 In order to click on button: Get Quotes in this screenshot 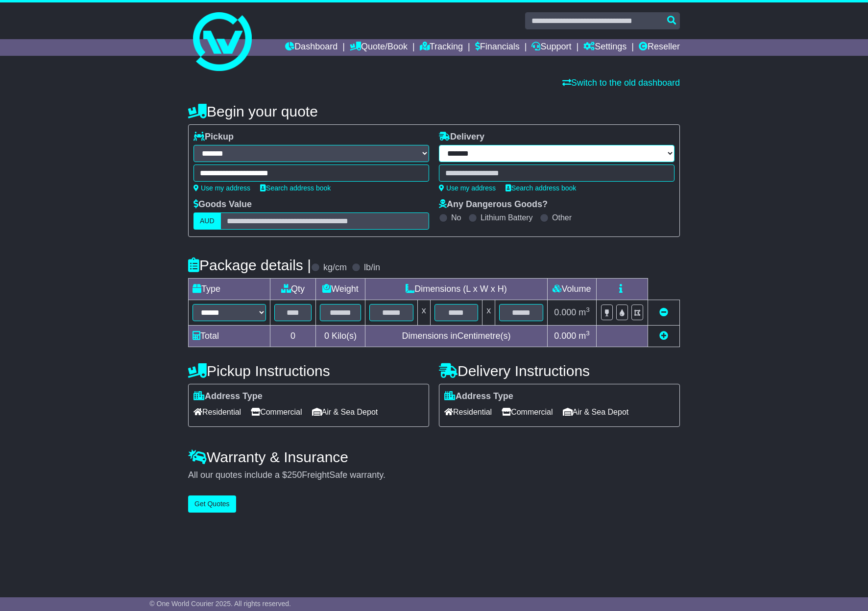, I will do `click(212, 505)`.